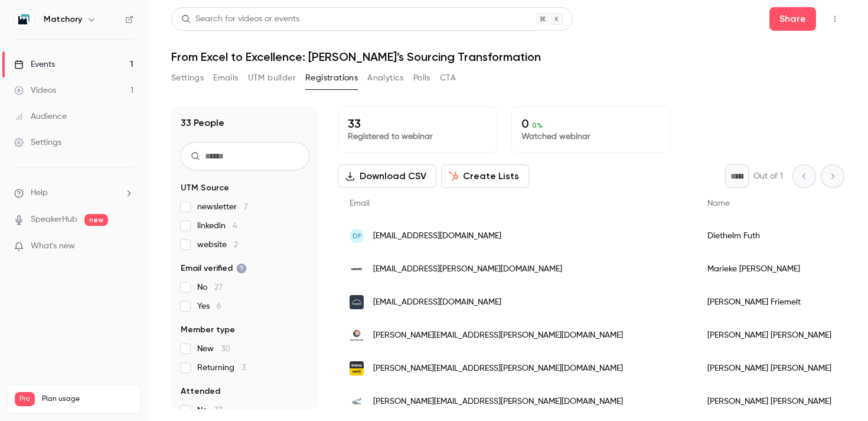 The width and height of the screenshot is (868, 421). I want to click on button: Create Lists, so click(485, 176).